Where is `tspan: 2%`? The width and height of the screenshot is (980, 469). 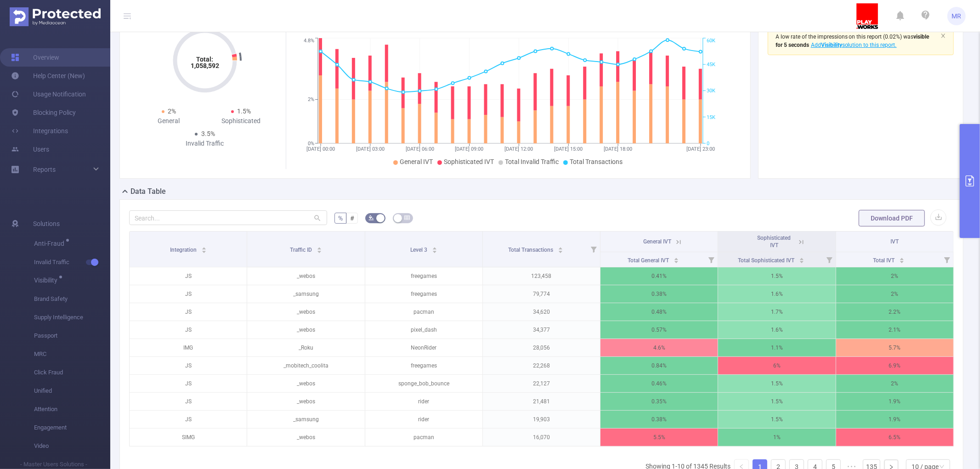
tspan: 2% is located at coordinates (311, 100).